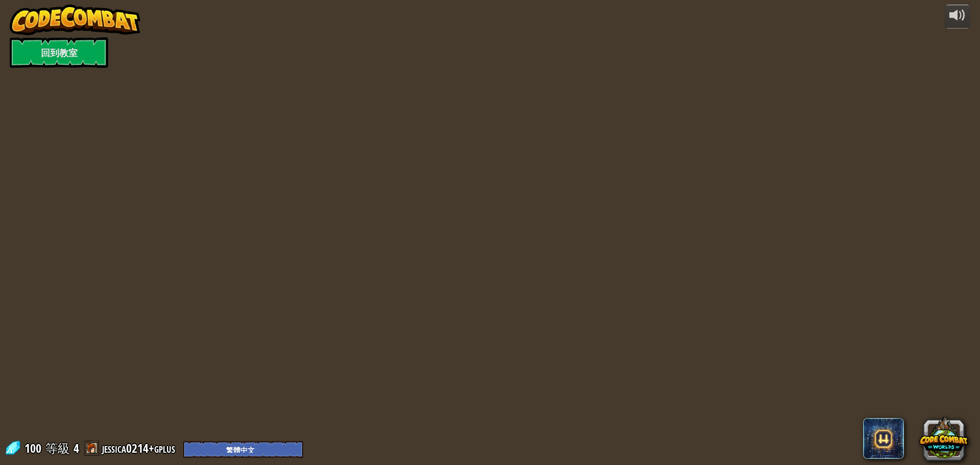 The width and height of the screenshot is (980, 465). I want to click on a: 回到教室, so click(58, 53).